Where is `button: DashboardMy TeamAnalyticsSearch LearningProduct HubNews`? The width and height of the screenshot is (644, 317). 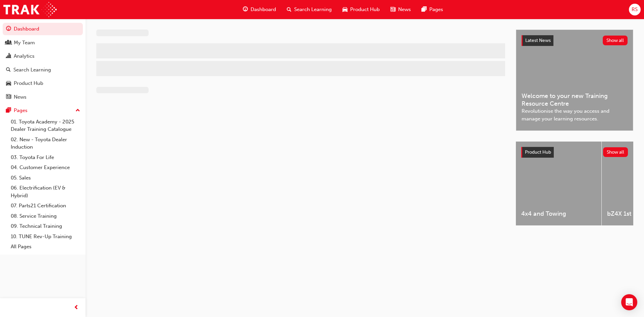 button: DashboardMy TeamAnalyticsSearch LearningProduct HubNews is located at coordinates (42, 63).